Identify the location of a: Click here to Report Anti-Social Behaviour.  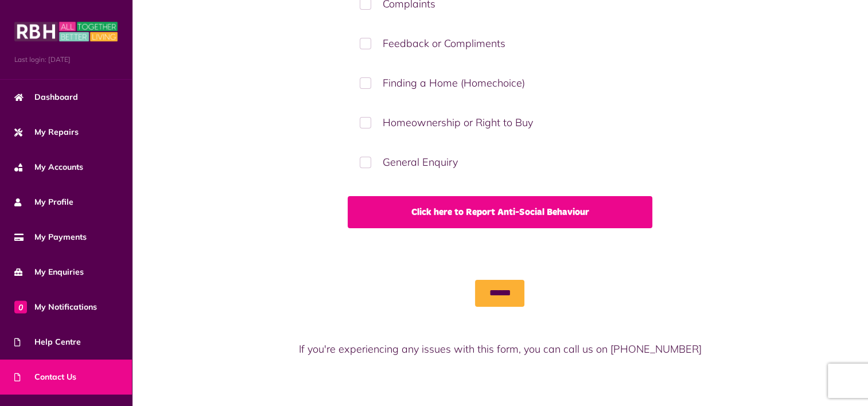
(500, 212).